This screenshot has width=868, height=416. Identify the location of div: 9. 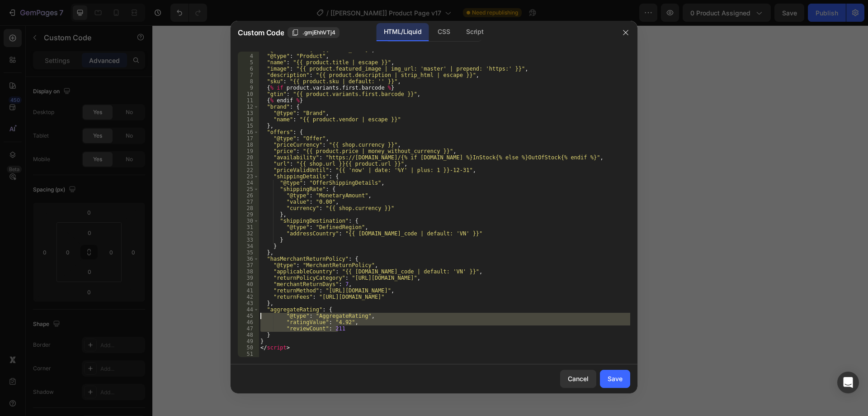
(248, 88).